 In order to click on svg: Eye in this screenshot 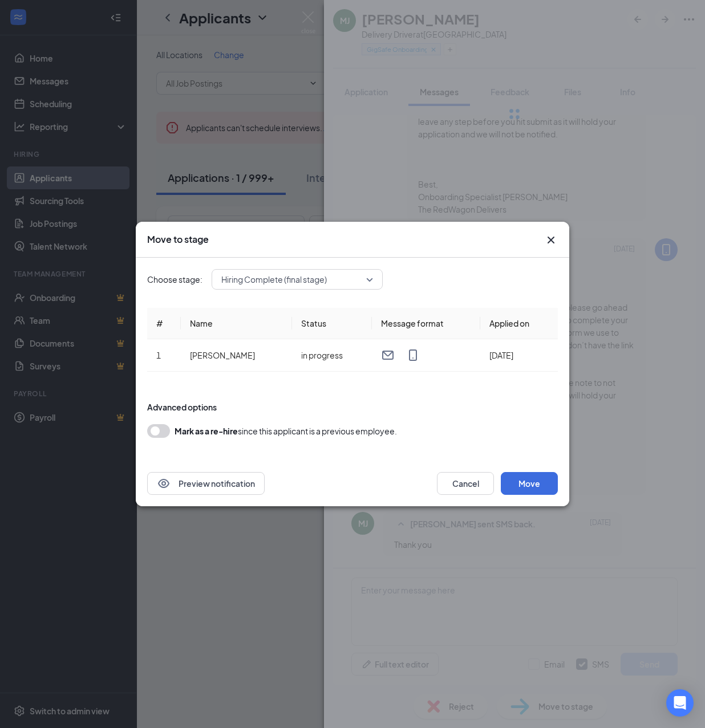, I will do `click(164, 483)`.